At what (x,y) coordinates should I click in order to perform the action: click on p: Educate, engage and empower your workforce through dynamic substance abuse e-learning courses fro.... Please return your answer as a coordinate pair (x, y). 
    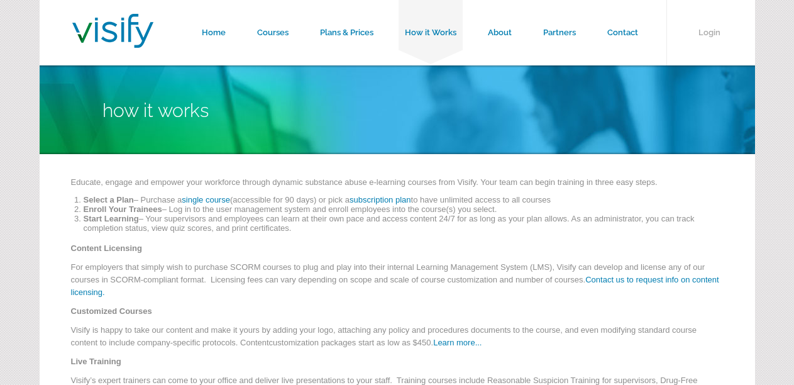
    Looking at the image, I should click on (397, 185).